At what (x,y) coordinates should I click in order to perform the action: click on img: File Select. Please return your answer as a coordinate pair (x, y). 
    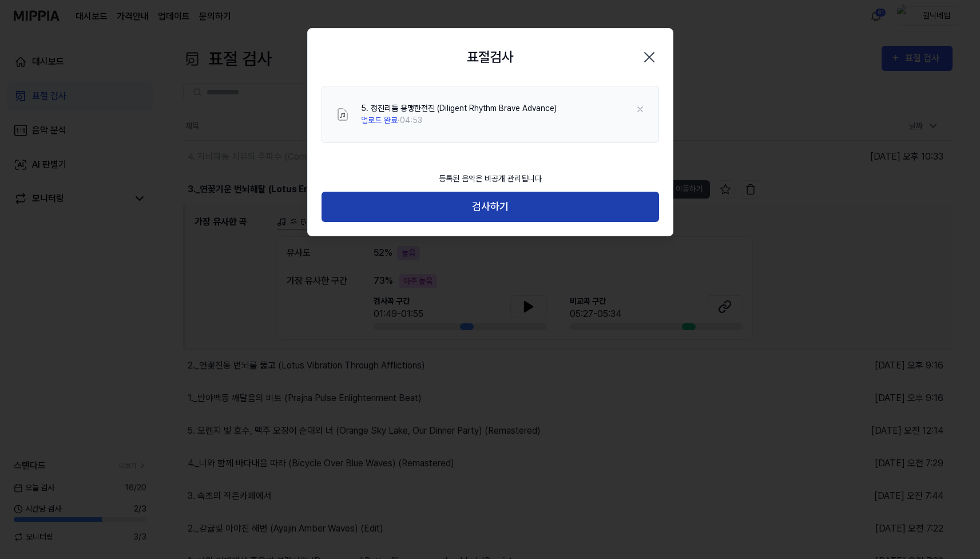
    Looking at the image, I should click on (343, 114).